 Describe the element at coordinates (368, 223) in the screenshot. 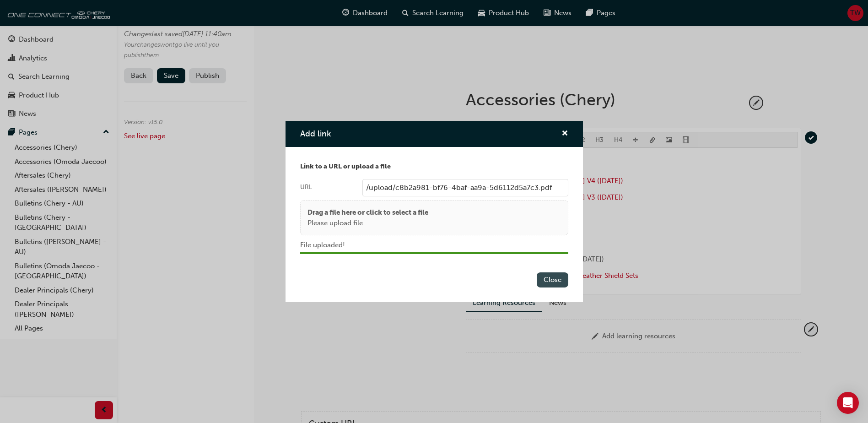

I see `p: Please upload file.` at that location.